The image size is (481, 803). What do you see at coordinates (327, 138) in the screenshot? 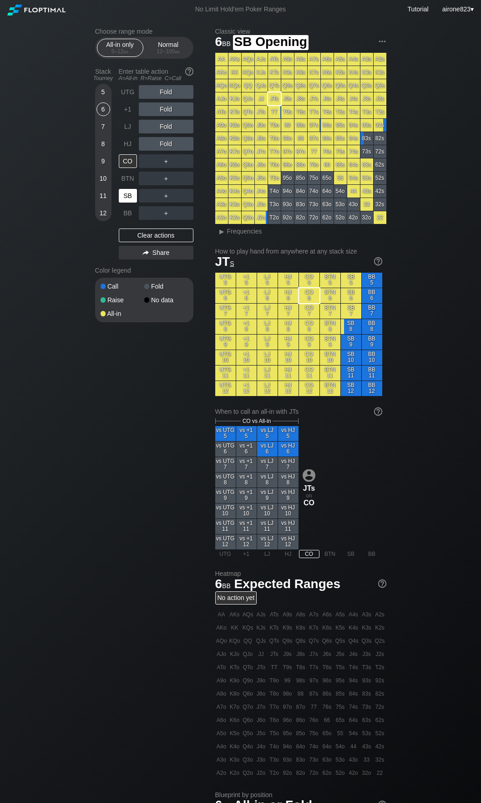
I see `div: 86s` at bounding box center [327, 138].